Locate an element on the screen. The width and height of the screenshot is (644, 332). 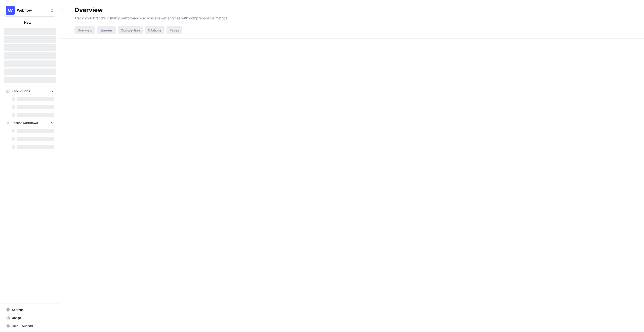
span: Webflow is located at coordinates (32, 10).